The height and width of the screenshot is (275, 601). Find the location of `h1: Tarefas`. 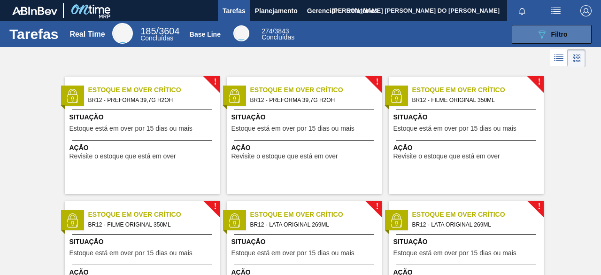

h1: Tarefas is located at coordinates (34, 34).